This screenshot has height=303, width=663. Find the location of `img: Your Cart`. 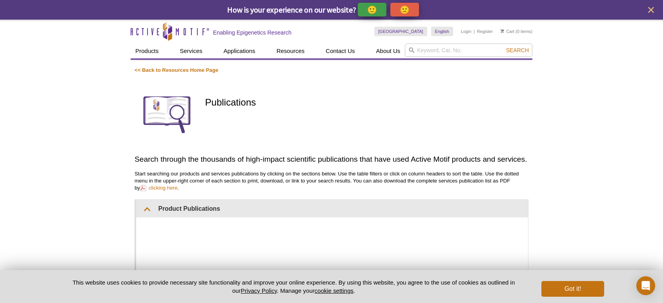

img: Your Cart is located at coordinates (502, 31).